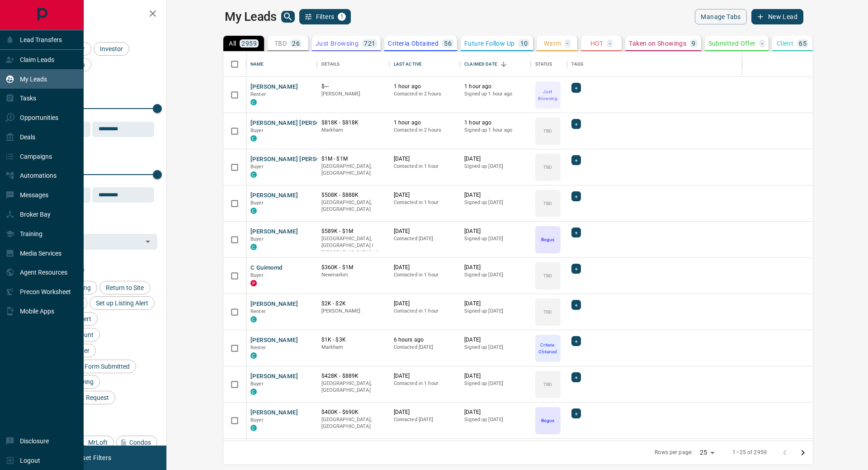 The height and width of the screenshot is (470, 868). Describe the element at coordinates (266, 268) in the screenshot. I see `button: C Guimomd` at that location.